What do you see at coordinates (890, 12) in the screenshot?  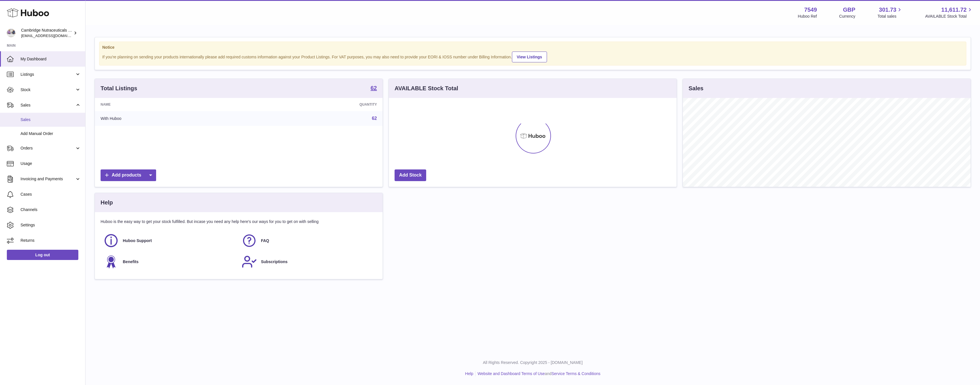 I see `a: 301.73 Total sales` at bounding box center [890, 12].